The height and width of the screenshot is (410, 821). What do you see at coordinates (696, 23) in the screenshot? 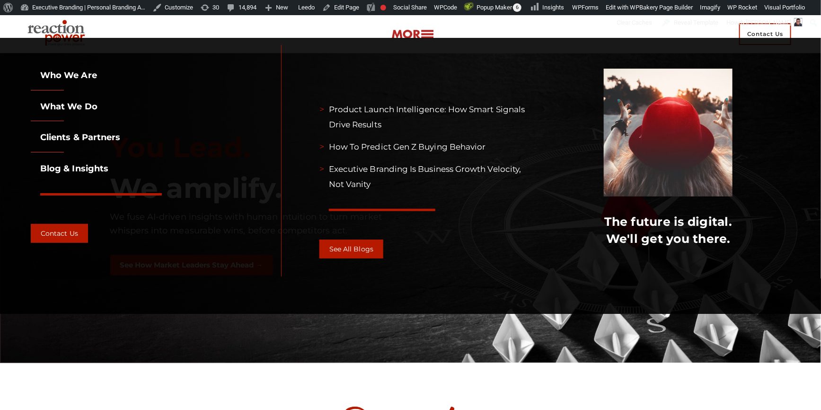
I see `span: Reveal Template` at bounding box center [696, 23].